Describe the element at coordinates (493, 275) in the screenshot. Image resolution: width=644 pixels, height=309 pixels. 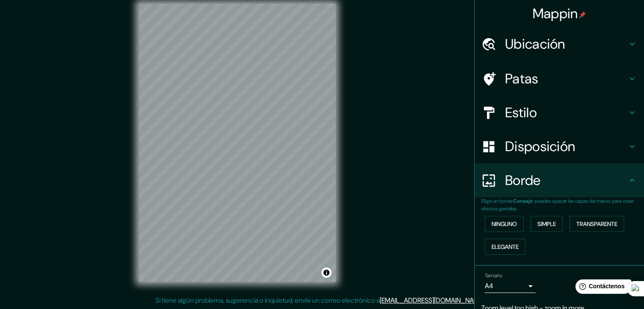
I see `font: Tamaño` at that location.